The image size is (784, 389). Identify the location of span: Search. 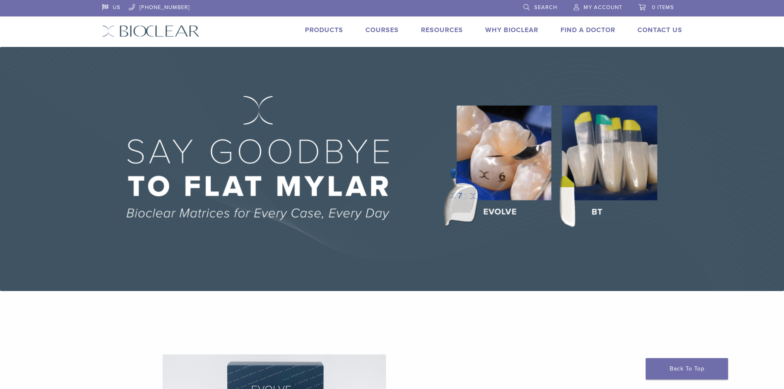
(546, 7).